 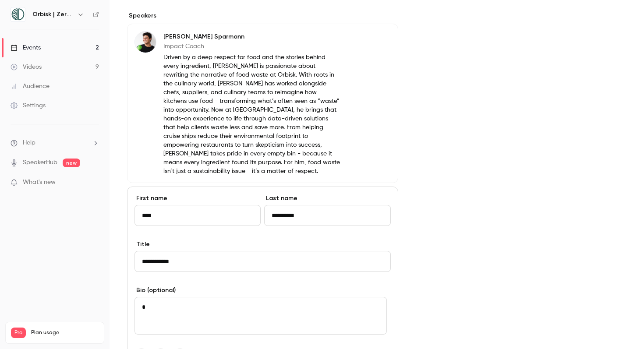 I want to click on span: Pro, so click(x=18, y=333).